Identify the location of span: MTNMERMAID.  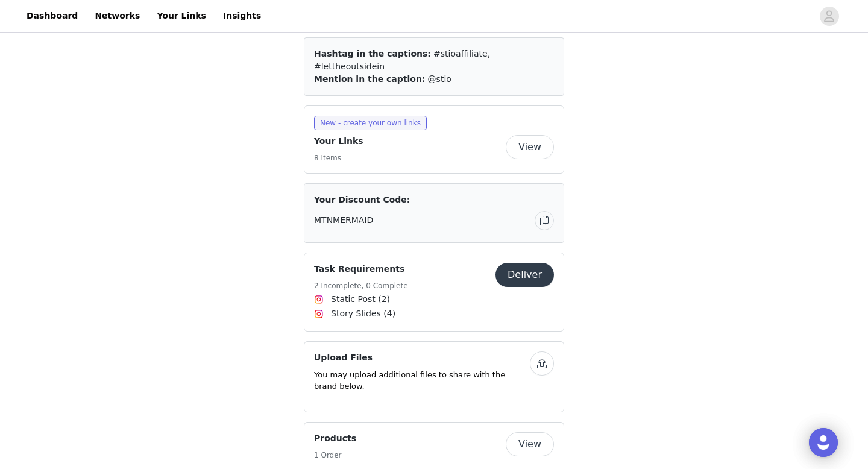
(344, 220).